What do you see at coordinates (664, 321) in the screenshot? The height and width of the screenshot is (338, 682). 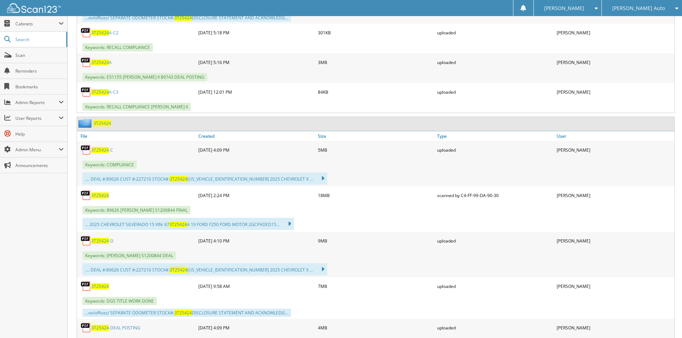 I see `div: Chat Widget` at bounding box center [664, 321].